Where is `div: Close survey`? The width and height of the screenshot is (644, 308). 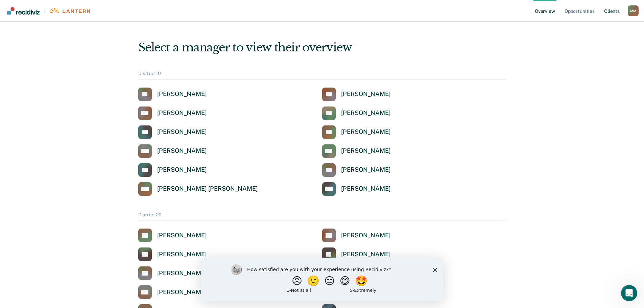
div: Close survey is located at coordinates (234, 12).